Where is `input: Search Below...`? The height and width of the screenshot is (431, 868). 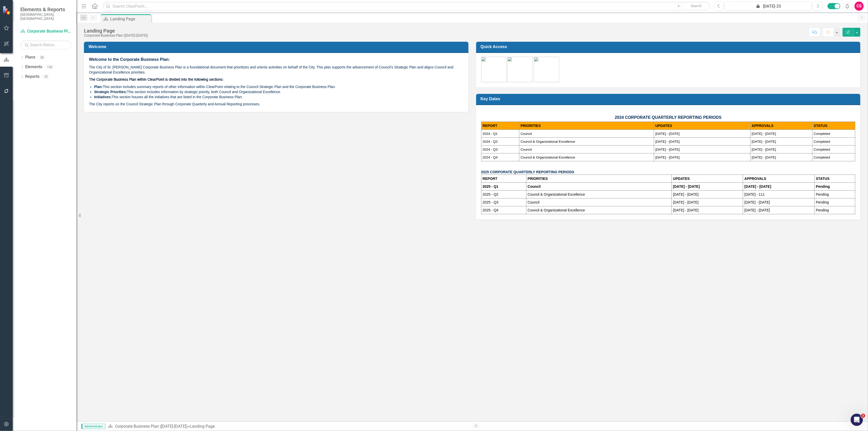 input: Search Below... is located at coordinates (46, 45).